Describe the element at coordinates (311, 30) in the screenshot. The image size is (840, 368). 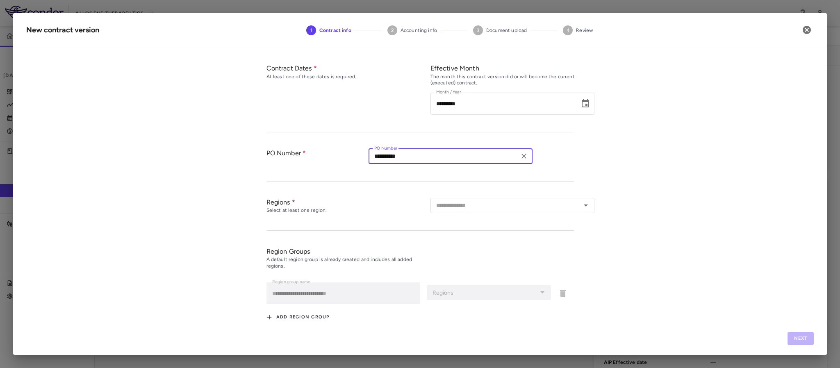
I see `text: 1` at that location.